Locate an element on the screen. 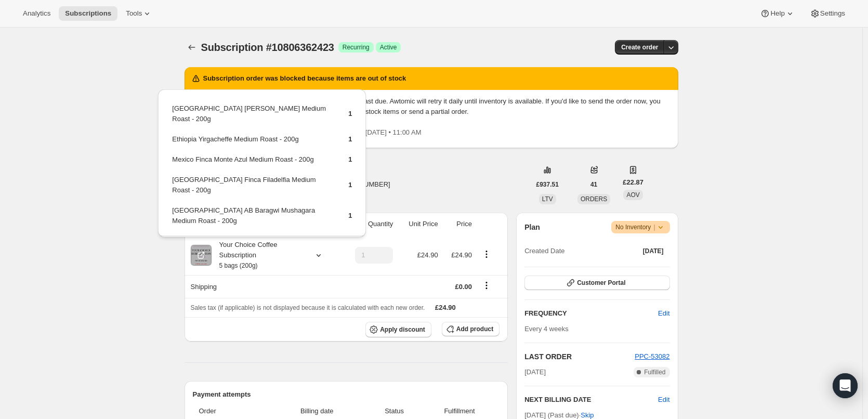 The height and width of the screenshot is (419, 868). button: Product actions is located at coordinates (486, 254).